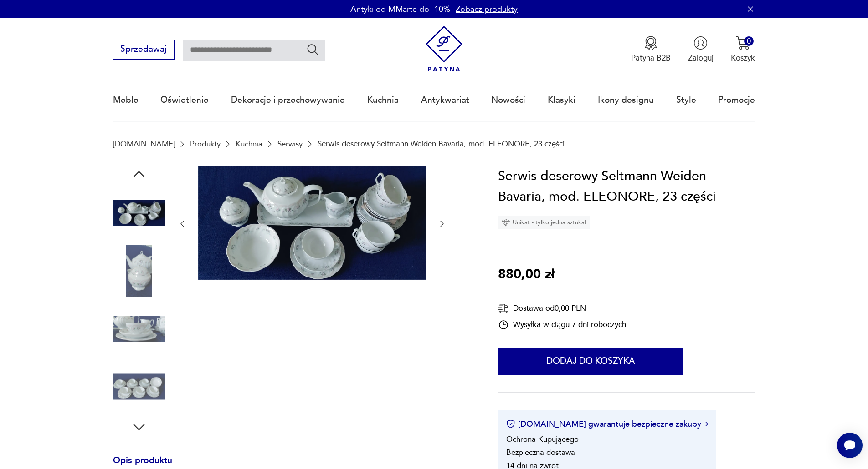 The image size is (868, 469). I want to click on a: Dekoracje i przechowywanie, so click(288, 100).